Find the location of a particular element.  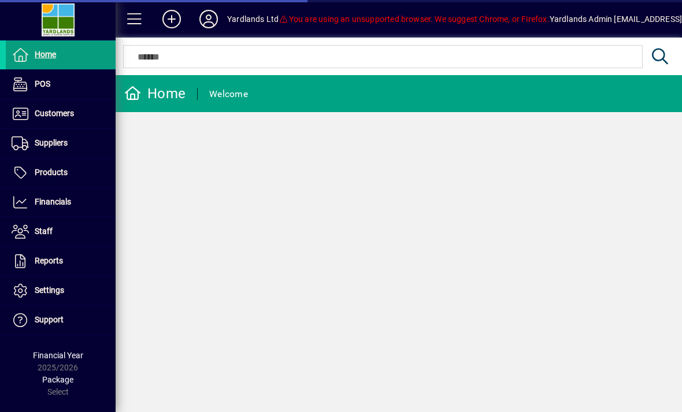

span: POS is located at coordinates (42, 84).